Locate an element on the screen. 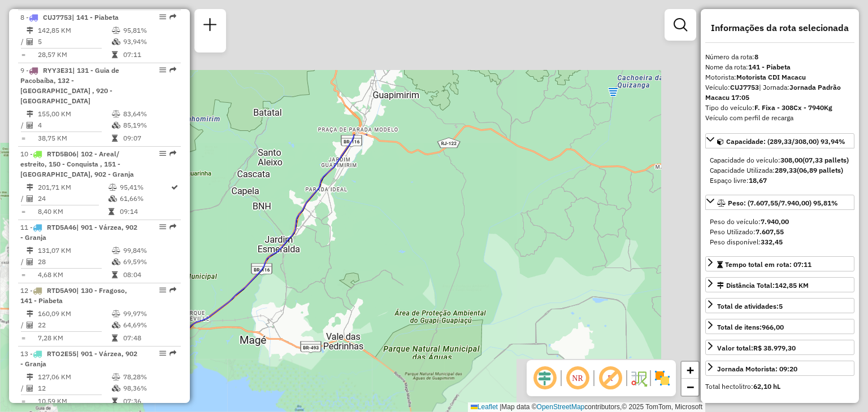 This screenshot has width=868, height=412. span: 142,85 KM is located at coordinates (792, 285).